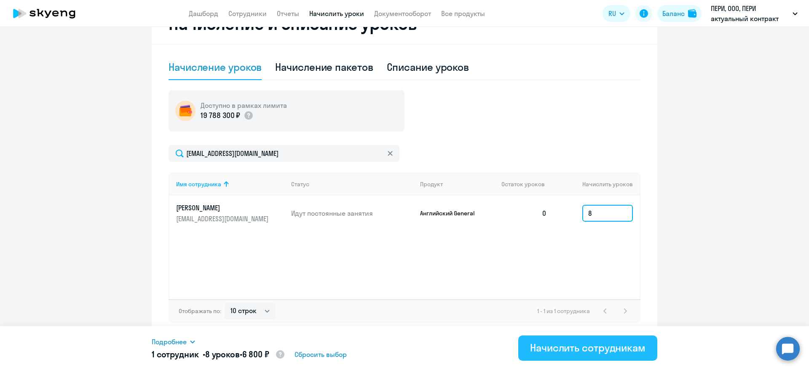  I want to click on a: Сотрудники, so click(247, 13).